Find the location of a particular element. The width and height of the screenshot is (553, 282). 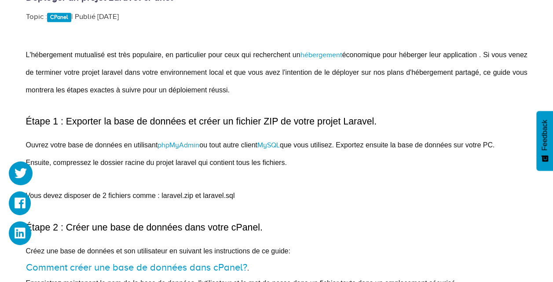

span: Vous devez disposer de 2 fichiers comme : laravel.zip et laravel.sql is located at coordinates (130, 195).